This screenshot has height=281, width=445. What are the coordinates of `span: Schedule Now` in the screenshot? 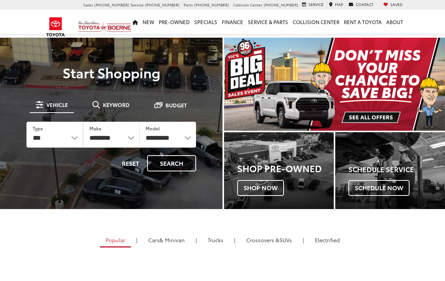 It's located at (379, 188).